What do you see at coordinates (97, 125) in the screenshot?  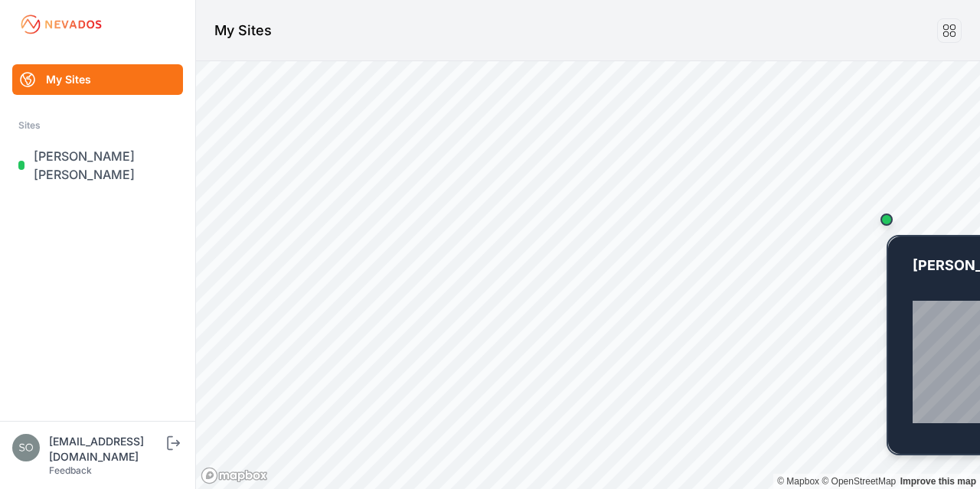 I see `div: Sites` at bounding box center [97, 125].